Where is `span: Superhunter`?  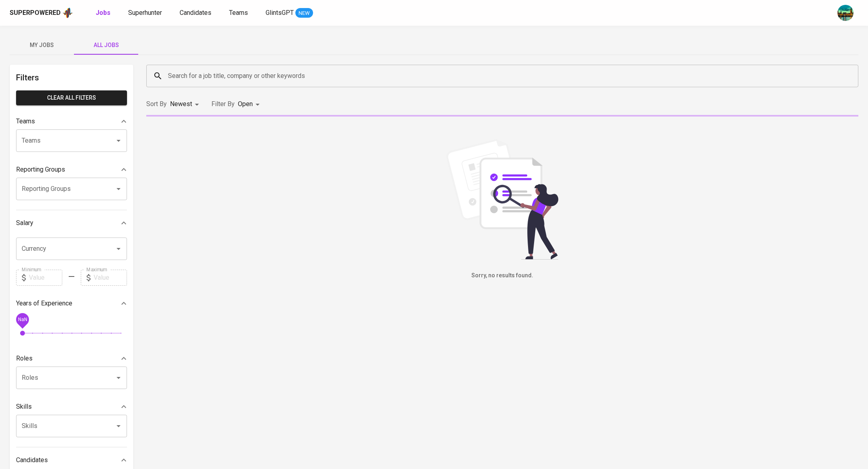 span: Superhunter is located at coordinates (145, 12).